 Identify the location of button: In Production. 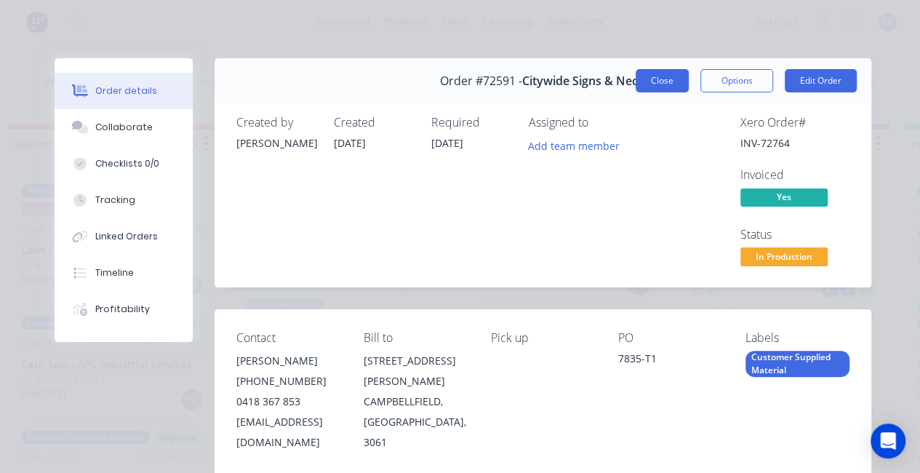
(784, 258).